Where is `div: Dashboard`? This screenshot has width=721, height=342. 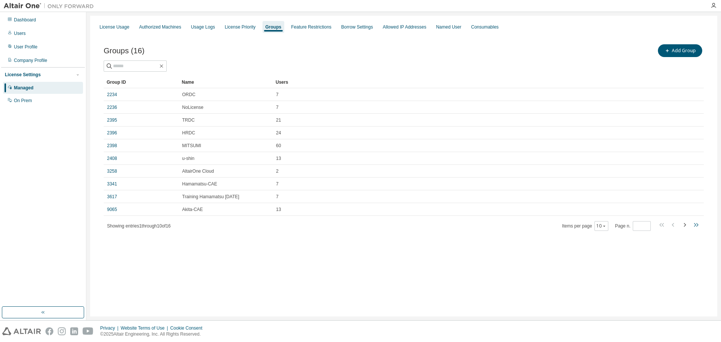 div: Dashboard is located at coordinates (25, 20).